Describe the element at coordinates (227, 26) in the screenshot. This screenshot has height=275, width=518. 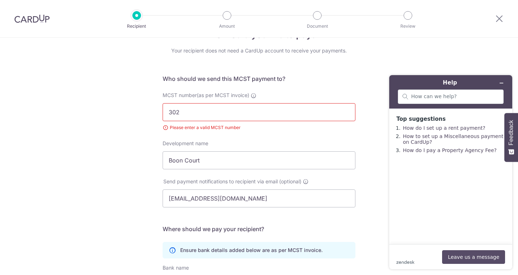
I see `p: Amount` at that location.